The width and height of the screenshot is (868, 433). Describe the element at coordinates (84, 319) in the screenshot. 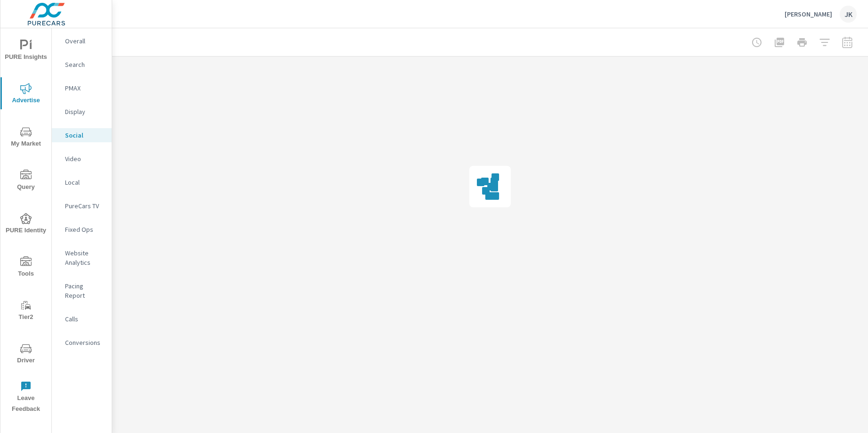

I see `p: Calls` at that location.